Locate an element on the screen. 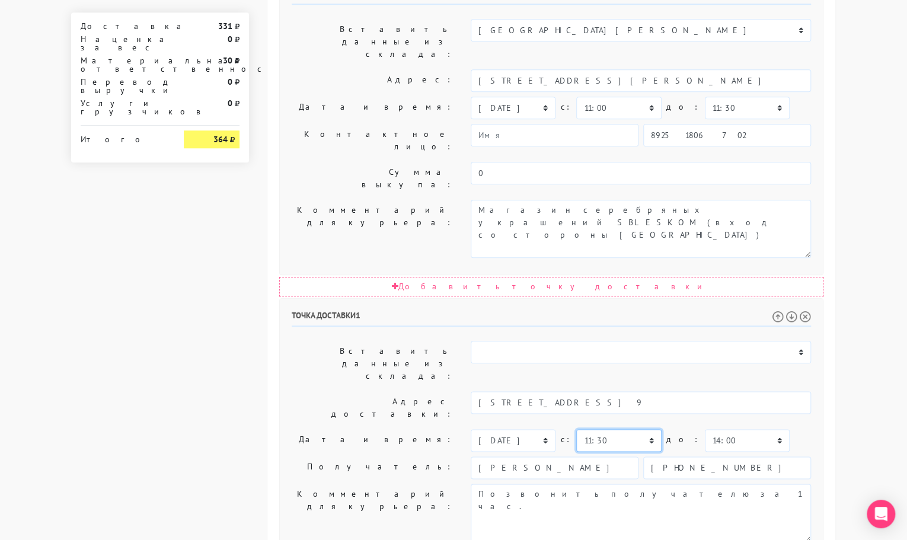 The width and height of the screenshot is (907, 540). div: Перевод выручки is located at coordinates (123, 86).